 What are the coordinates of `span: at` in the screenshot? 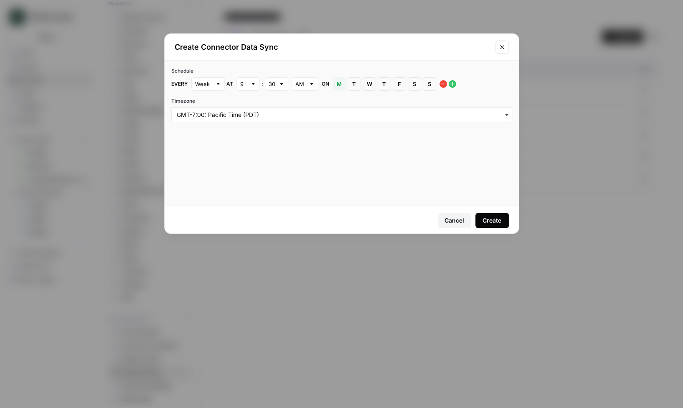 It's located at (230, 84).